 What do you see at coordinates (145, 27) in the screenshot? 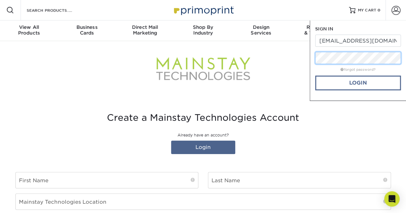
I see `span: Direct Mail` at bounding box center [145, 27].